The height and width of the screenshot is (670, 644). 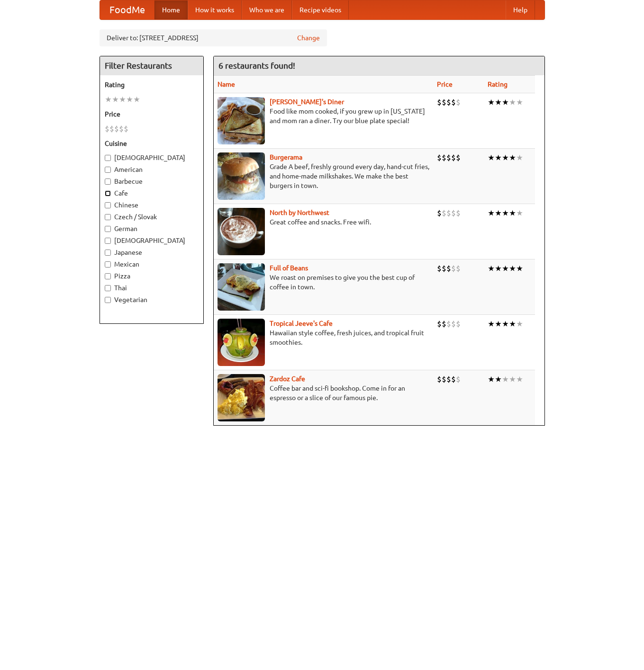 I want to click on label: Czech / Slovak, so click(x=152, y=217).